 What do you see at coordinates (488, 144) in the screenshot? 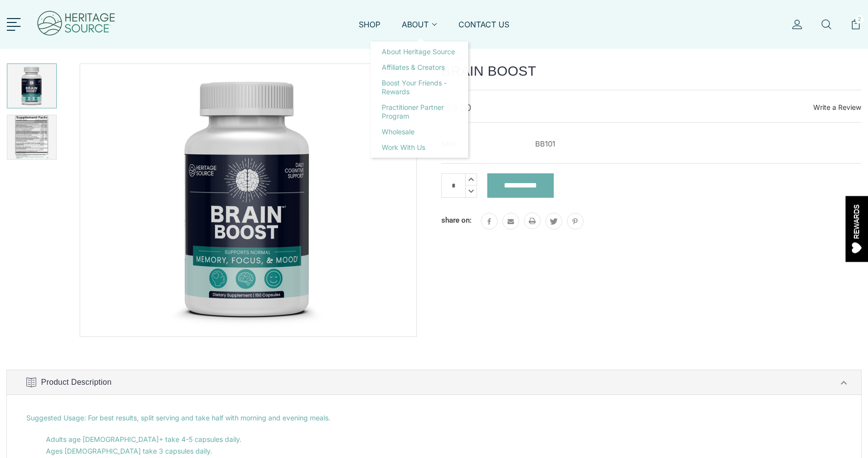
I see `dt: SKU:` at bounding box center [488, 144].